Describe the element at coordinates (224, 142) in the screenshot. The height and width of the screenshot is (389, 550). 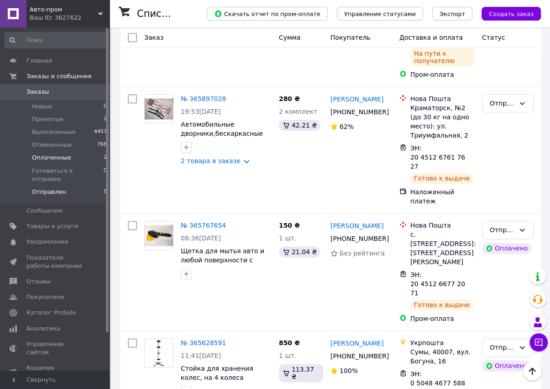
I see `a: Автомобильные дворники,бескаркасные ALL SEASONS, ВАЗ 2106 щётки стеклоочистителя на лобовое стекл...` at that location.